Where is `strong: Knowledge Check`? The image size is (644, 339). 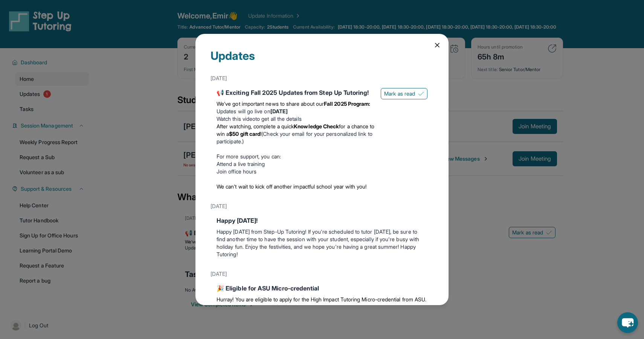 strong: Knowledge Check is located at coordinates (316, 126).